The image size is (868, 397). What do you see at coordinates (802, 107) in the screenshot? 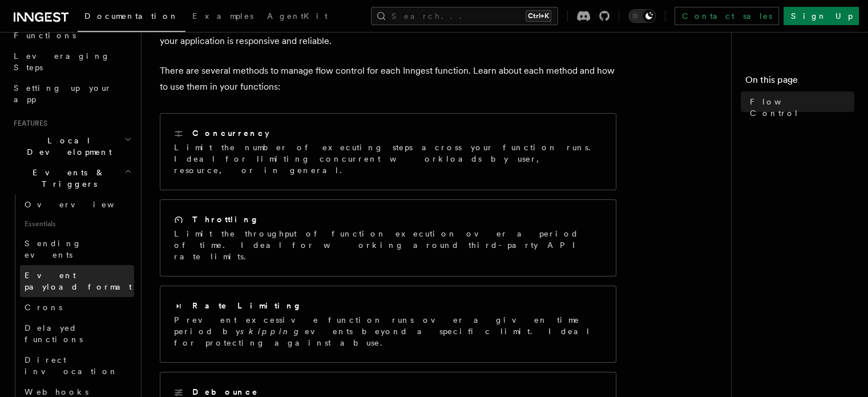
I see `span: Flow Control` at bounding box center [802, 107].